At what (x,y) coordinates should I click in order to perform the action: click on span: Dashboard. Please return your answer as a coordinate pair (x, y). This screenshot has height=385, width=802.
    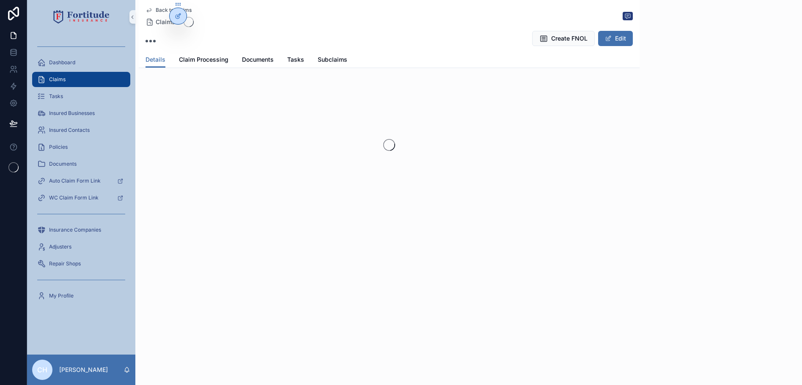
    Looking at the image, I should click on (62, 63).